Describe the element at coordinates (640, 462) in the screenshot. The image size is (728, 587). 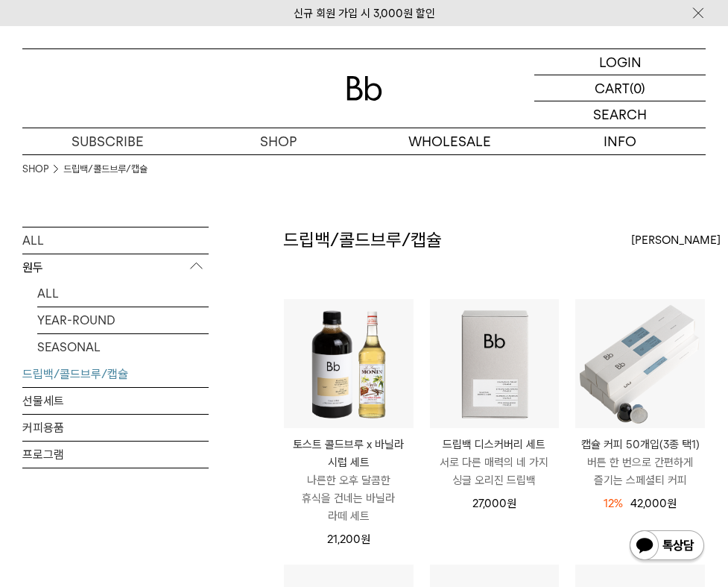
I see `a: 캡슐 커피 50개입(3종 택1) 버튼 한 번으로 간편하게 즐기는 스페셜티 커피` at that location.